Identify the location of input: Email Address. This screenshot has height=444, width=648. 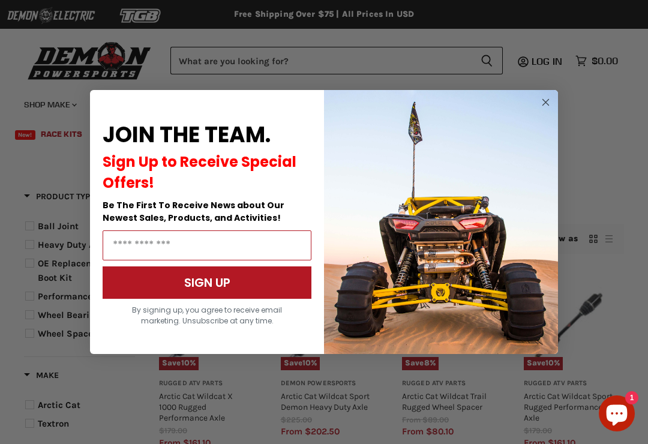
(207, 245).